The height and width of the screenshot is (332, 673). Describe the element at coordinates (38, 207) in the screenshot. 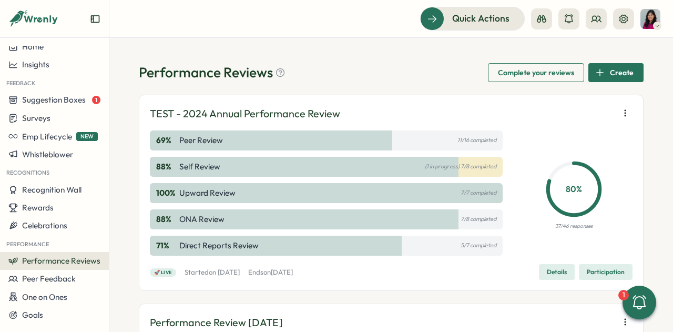

I see `span: Rewards` at that location.